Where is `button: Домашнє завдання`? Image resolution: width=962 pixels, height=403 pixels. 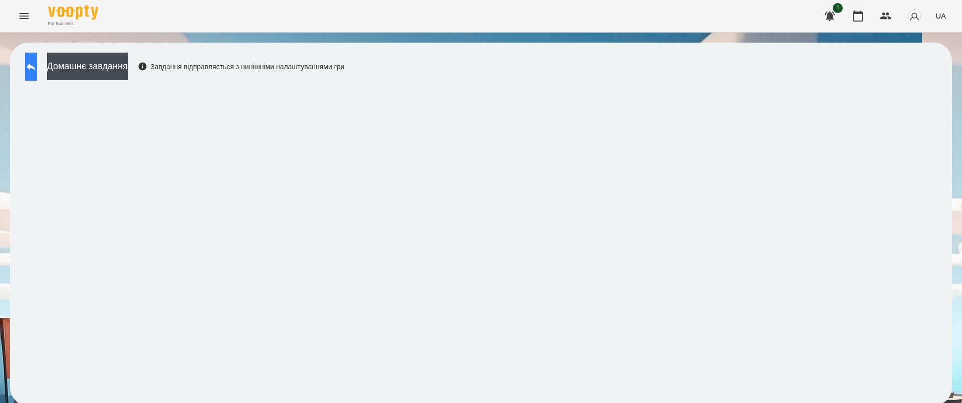 button: Домашнє завдання is located at coordinates (87, 66).